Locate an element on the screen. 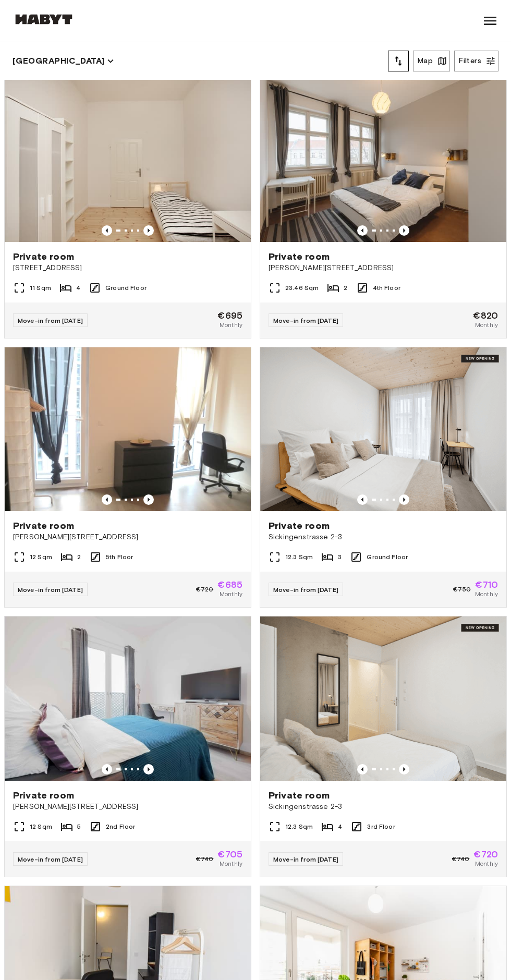  span: 23.46 Sqm is located at coordinates (302, 288).